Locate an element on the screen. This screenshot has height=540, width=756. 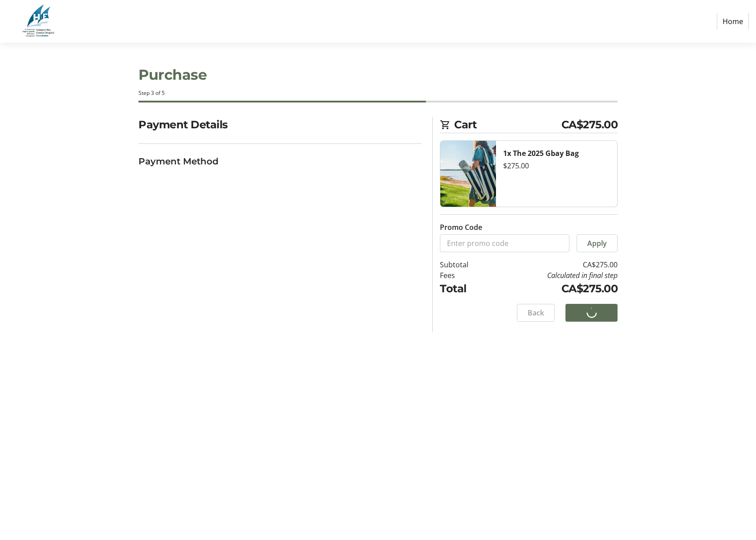
a: Home is located at coordinates (733, 21).